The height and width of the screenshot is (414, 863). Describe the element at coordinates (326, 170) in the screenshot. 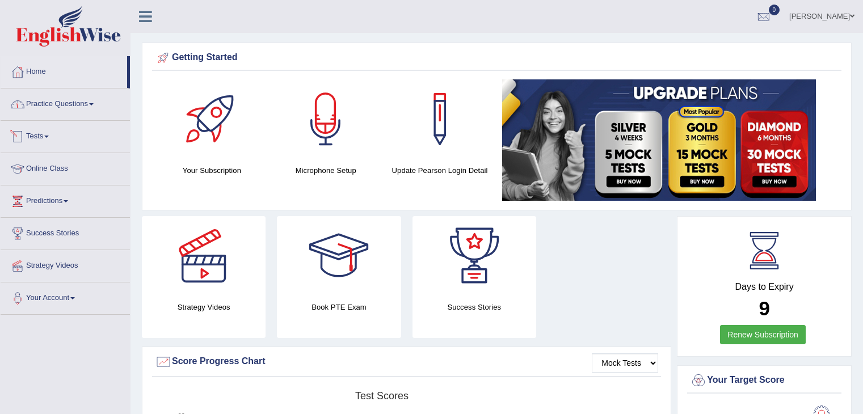

I see `h4: Microphone Setup` at that location.